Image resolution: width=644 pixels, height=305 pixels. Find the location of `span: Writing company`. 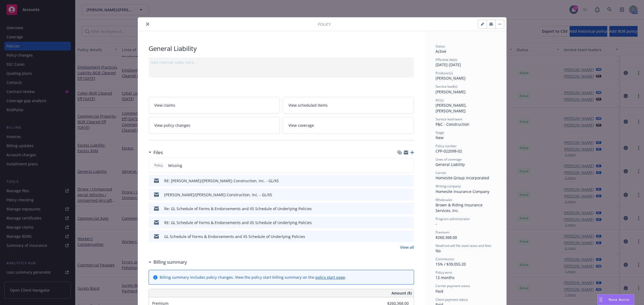

span: Writing company is located at coordinates (448, 186).